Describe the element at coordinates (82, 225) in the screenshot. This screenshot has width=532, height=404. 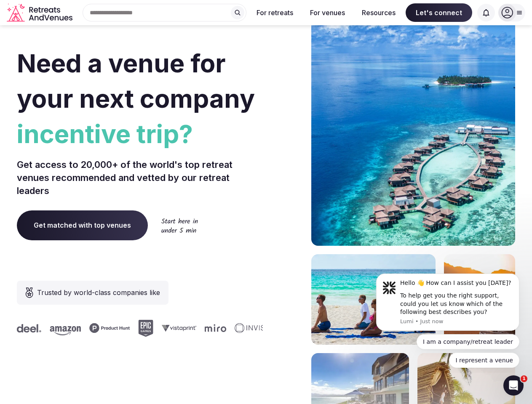
I see `a: Get matched with top venues` at that location.